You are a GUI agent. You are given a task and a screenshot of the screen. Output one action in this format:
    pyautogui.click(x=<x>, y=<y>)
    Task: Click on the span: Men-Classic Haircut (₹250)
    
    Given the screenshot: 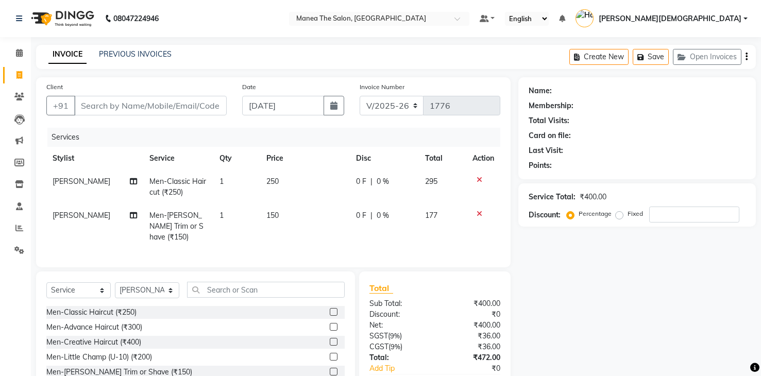 What is the action you would take?
    pyautogui.click(x=178, y=187)
    